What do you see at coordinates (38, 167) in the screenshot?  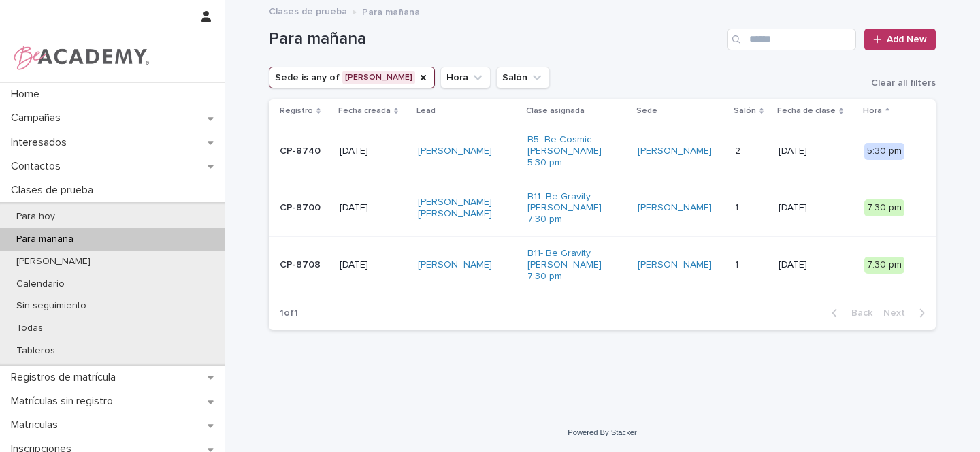 I see `p: Contactos` at bounding box center [38, 167].